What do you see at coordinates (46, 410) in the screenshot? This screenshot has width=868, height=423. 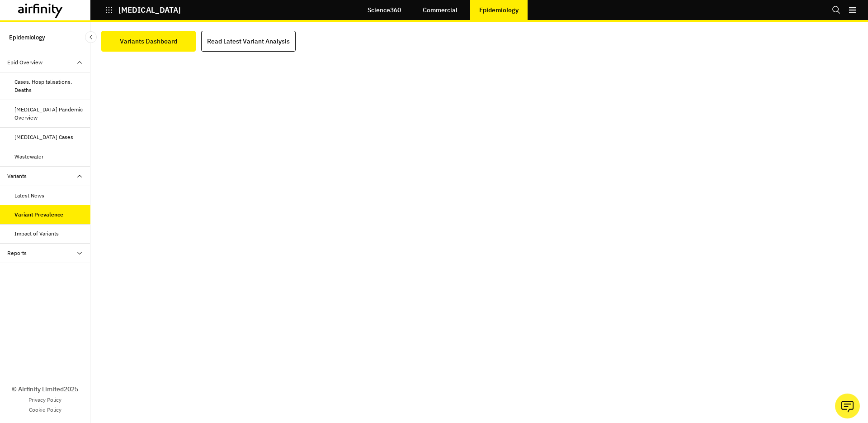 I see `a: Cookie Policy` at bounding box center [46, 410].